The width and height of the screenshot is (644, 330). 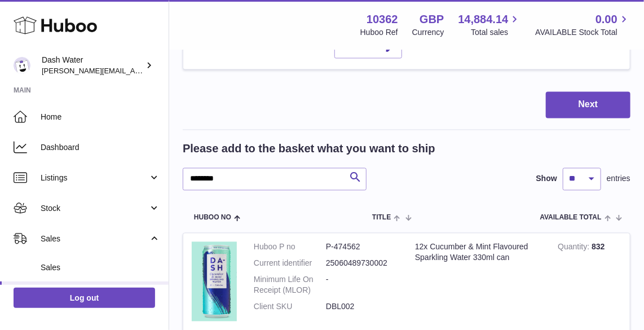 I want to click on span: Stock, so click(x=94, y=208).